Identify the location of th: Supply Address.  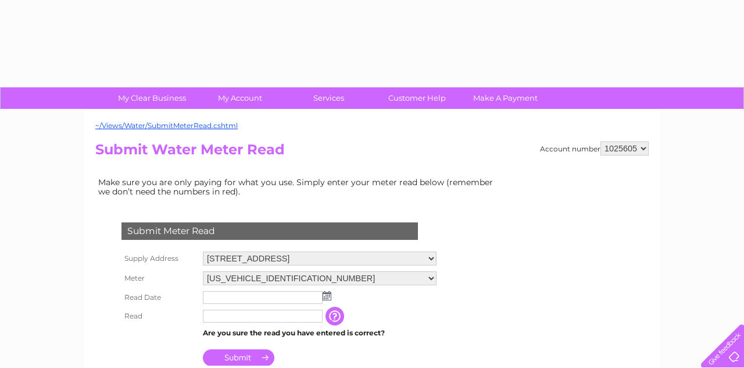
(159, 258).